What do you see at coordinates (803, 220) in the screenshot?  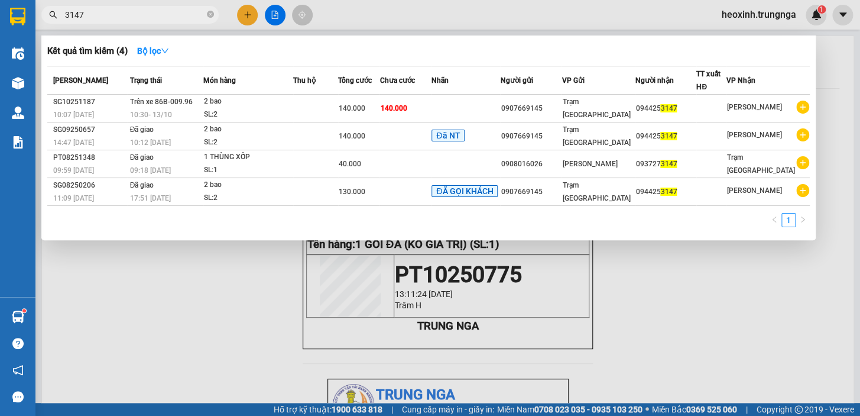 I see `button: right` at bounding box center [803, 220].